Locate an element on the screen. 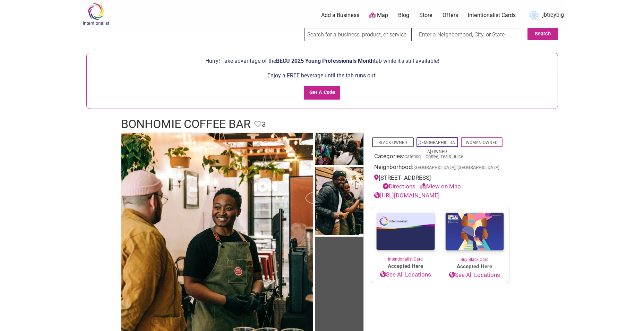 The width and height of the screenshot is (644, 331). button: Search is located at coordinates (543, 34).